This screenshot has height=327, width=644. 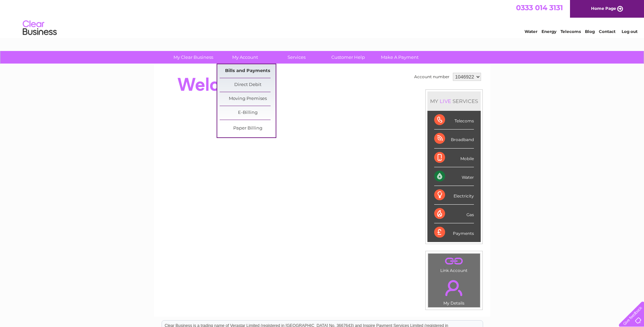 I want to click on a: My Clear Business, so click(x=193, y=57).